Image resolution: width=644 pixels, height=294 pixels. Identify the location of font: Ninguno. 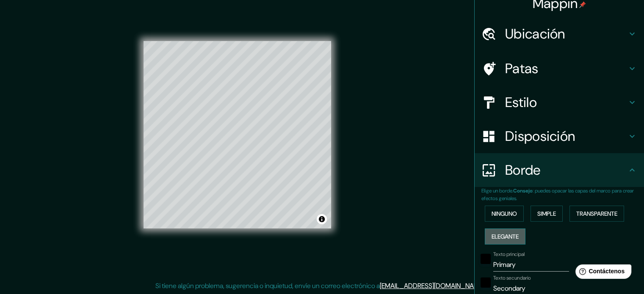
(504, 214).